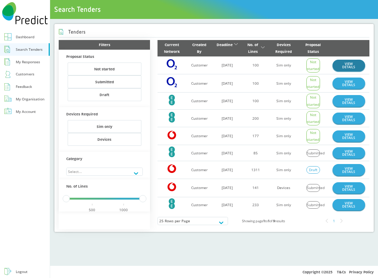 The image size is (378, 278). I want to click on div: 500, so click(92, 210).